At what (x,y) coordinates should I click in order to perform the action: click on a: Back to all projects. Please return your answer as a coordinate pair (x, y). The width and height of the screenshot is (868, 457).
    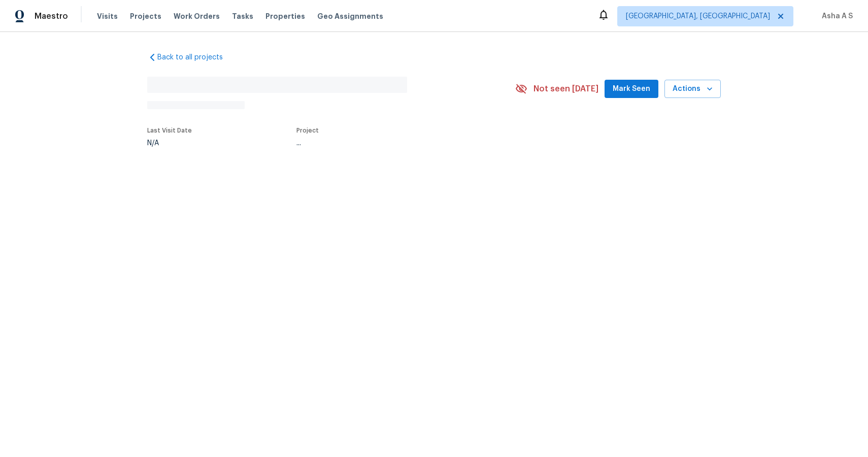
    Looking at the image, I should click on (196, 58).